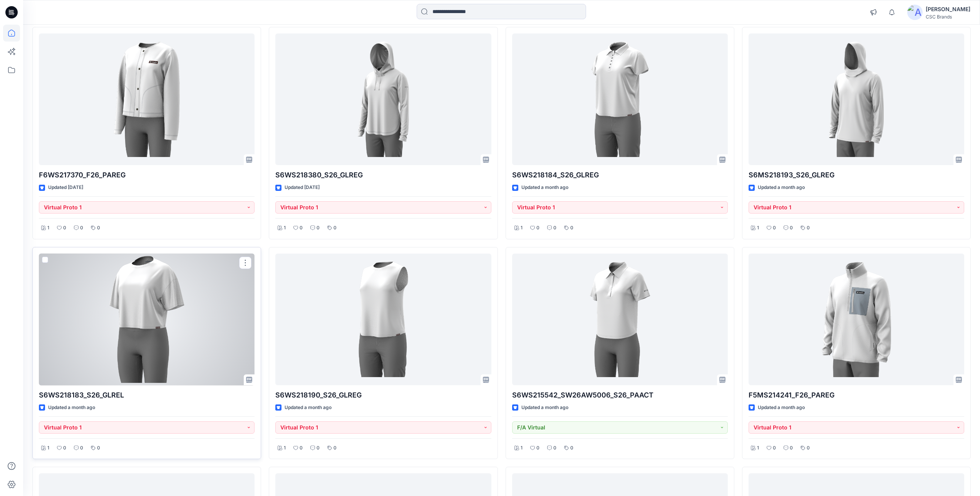 The width and height of the screenshot is (980, 496). Describe the element at coordinates (856, 99) in the screenshot. I see `a: S6MS218193_S26_GLREG` at that location.